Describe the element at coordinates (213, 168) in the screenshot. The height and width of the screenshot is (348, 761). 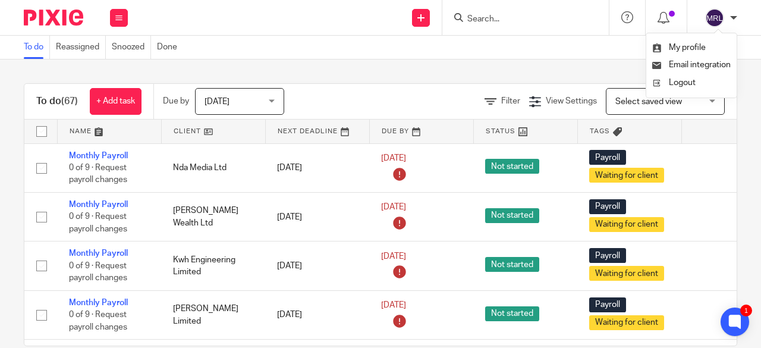
I see `td: Nda Media Ltd` at that location.